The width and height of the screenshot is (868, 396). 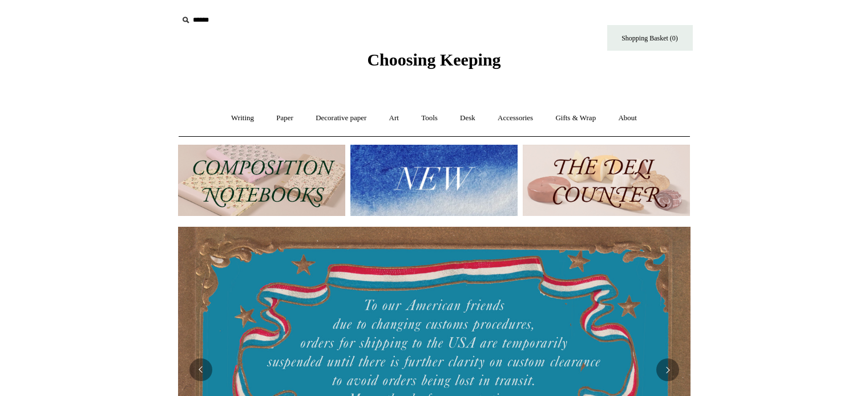 I want to click on img: 202302 Composition ledgers.jpg__PID:69722ee6-fa44-49dd-a067-31375e5d54ec, so click(x=262, y=181).